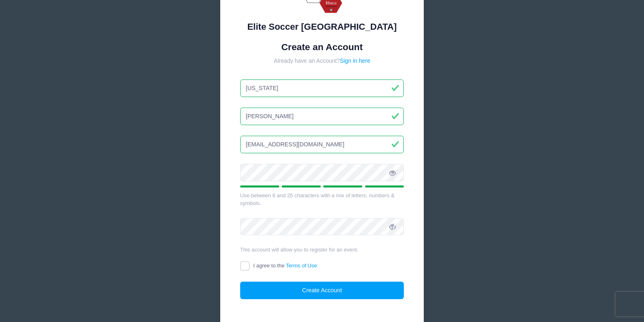  What do you see at coordinates (322, 47) in the screenshot?
I see `h1: Create an Account` at bounding box center [322, 47].